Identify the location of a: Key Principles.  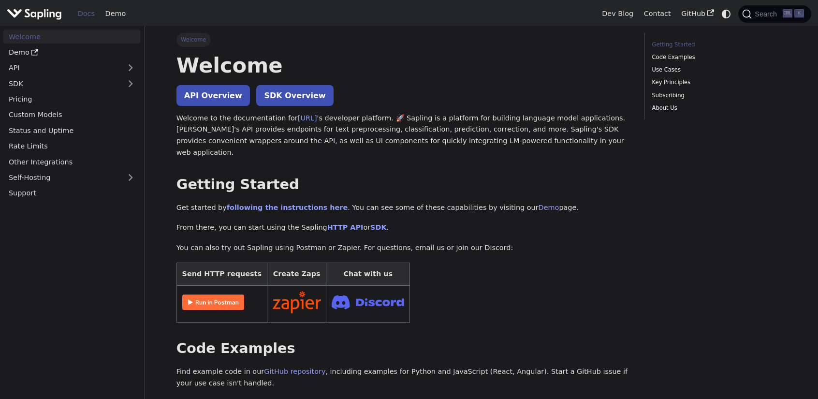
(718, 82).